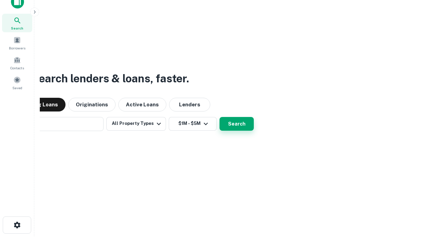  What do you see at coordinates (17, 28) in the screenshot?
I see `span: Search` at bounding box center [17, 28].